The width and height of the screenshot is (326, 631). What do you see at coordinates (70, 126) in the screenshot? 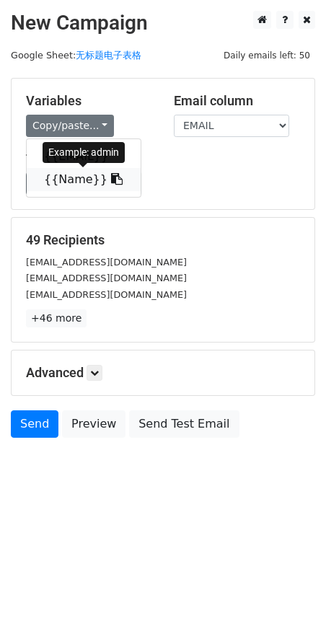
I see `a: Copy/paste...` at bounding box center [70, 126].